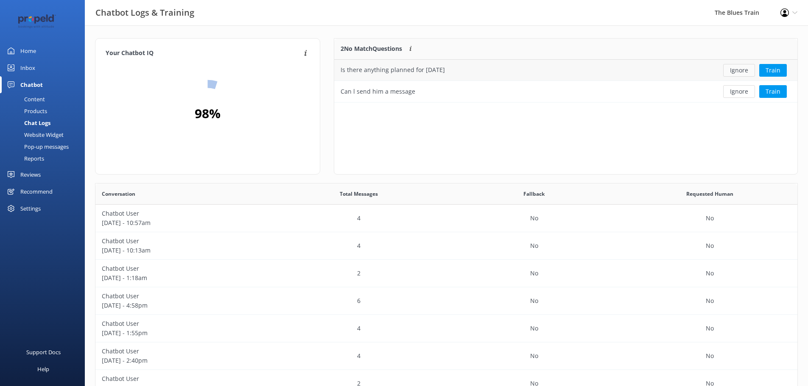  I want to click on span: Total Messages, so click(359, 194).